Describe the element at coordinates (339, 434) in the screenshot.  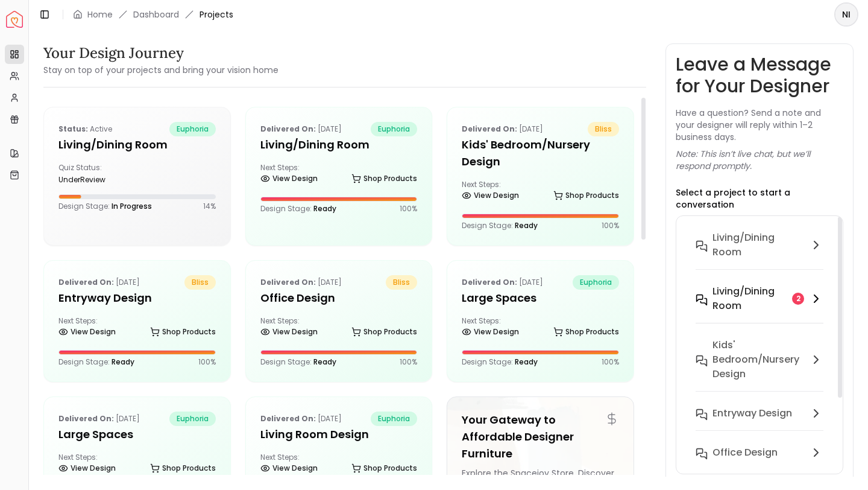
I see `h5: Living Room Design` at that location.